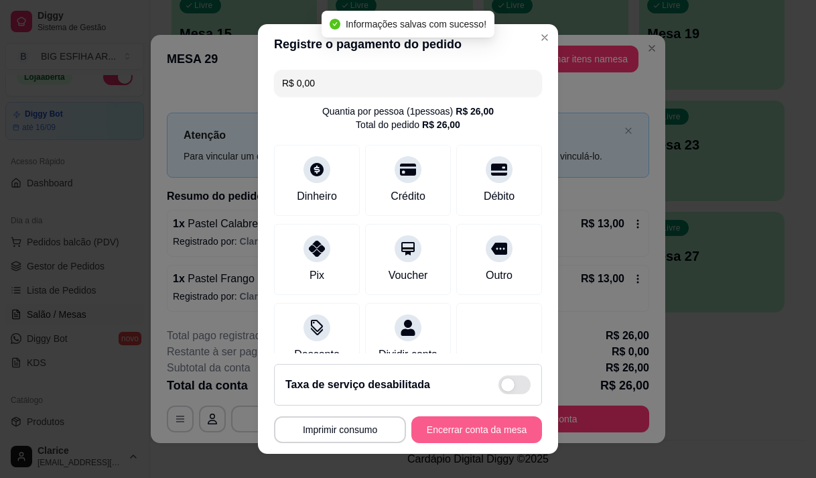 This screenshot has height=478, width=816. What do you see at coordinates (408, 83) in the screenshot?
I see `input: Ex.: hambúrguer de cordeiro` at bounding box center [408, 83].